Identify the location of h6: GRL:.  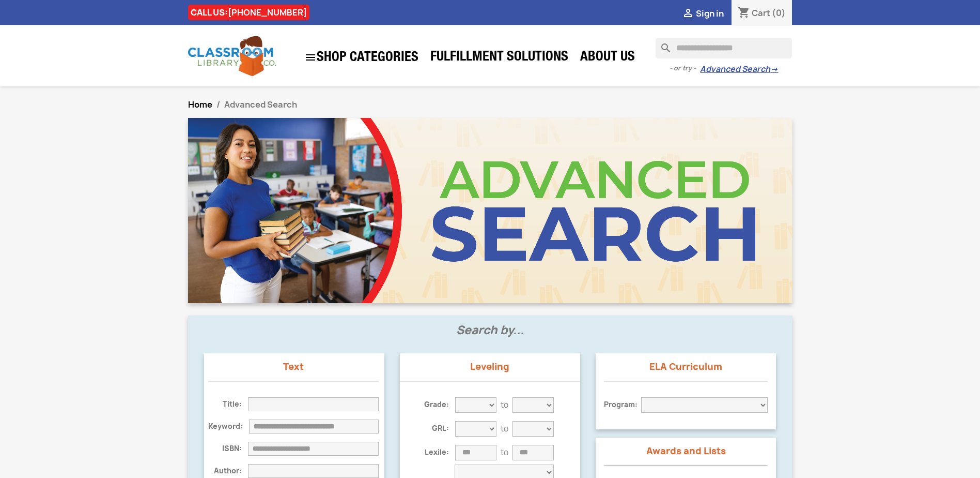
(436, 428).